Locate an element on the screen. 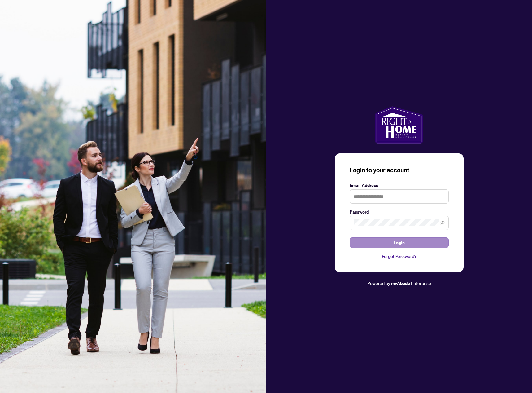 The width and height of the screenshot is (532, 393). span: Login is located at coordinates (399, 242).